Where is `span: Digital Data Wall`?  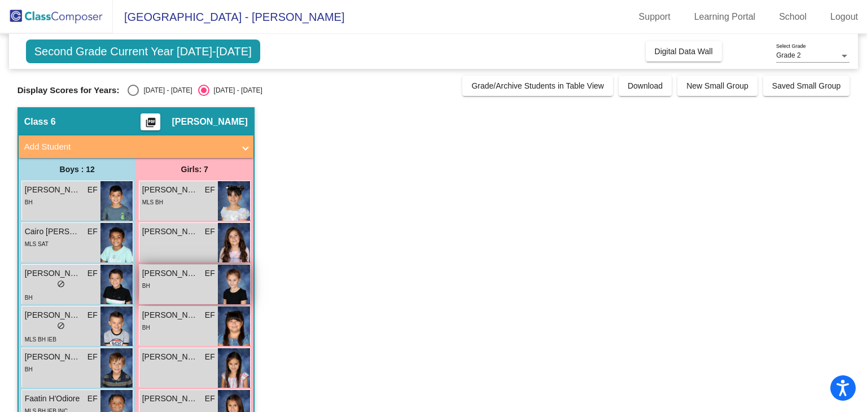
span: Digital Data Wall is located at coordinates (684, 51).